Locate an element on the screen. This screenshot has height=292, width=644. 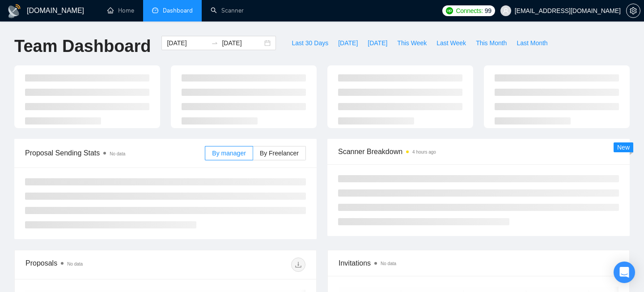
div: Open Intercom Messenger is located at coordinates (624, 272).